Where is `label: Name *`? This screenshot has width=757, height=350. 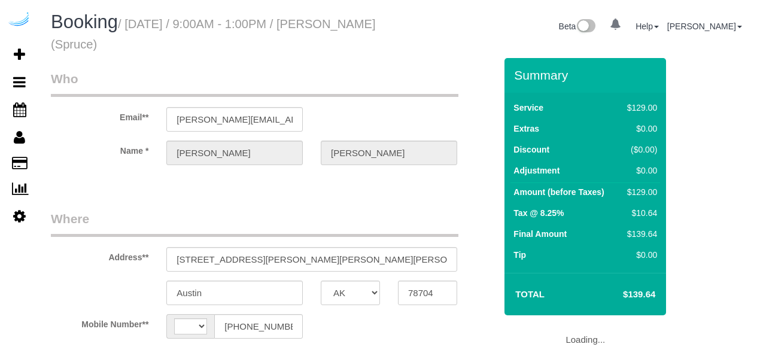 label: Name * is located at coordinates (99, 148).